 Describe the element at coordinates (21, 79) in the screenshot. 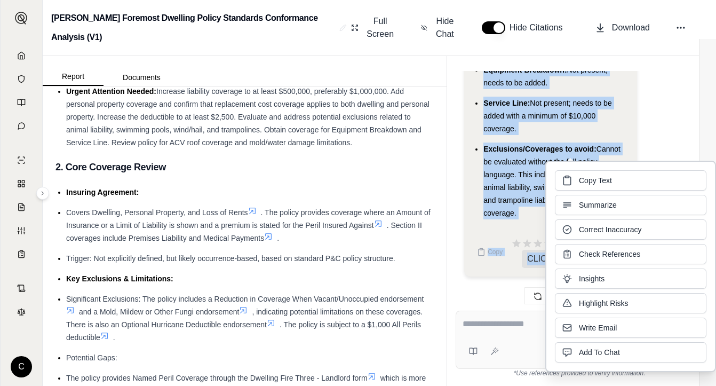

I see `a: Documents Vault` at that location.